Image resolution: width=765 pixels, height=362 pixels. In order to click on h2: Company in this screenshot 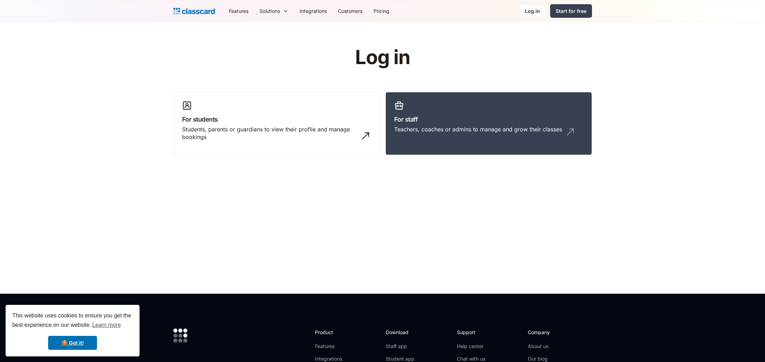, I will do `click(551, 332)`.